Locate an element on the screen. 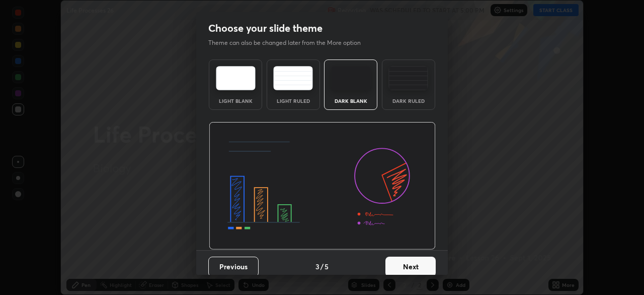  p: Theme can also be changed later from the More option is located at coordinates (290, 43).